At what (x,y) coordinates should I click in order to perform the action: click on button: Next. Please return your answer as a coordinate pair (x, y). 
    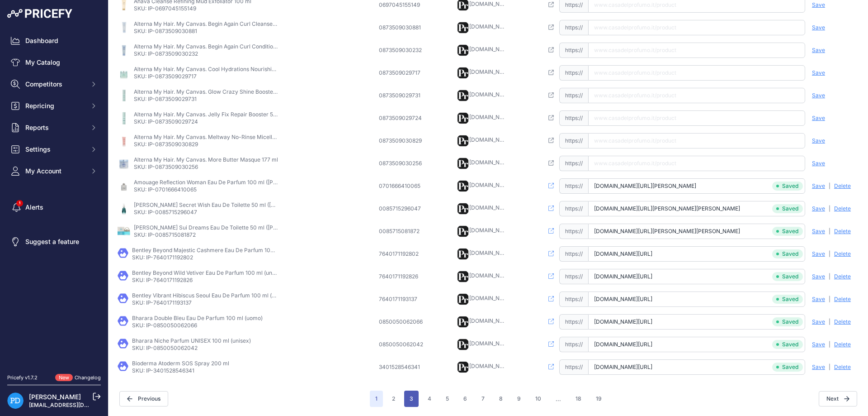
    Looking at the image, I should click on (838, 399).